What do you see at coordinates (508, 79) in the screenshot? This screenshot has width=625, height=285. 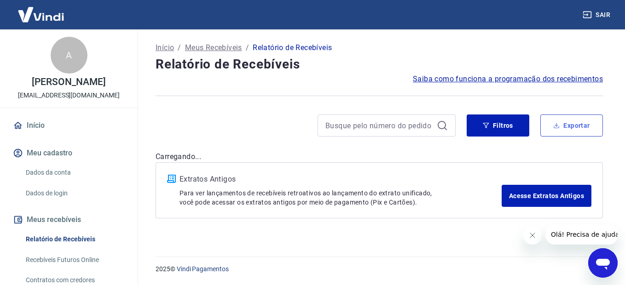 I see `a: Saiba como funciona a programação dos recebimentos` at bounding box center [508, 79].